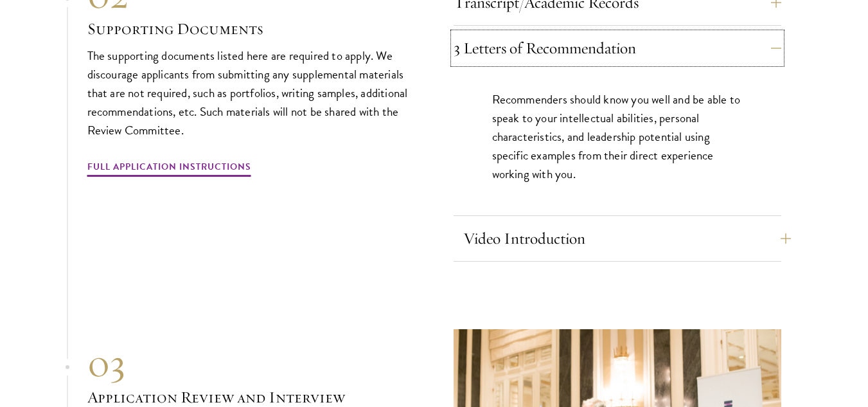 This screenshot has height=407, width=868. What do you see at coordinates (627, 238) in the screenshot?
I see `button: Video Introduction` at bounding box center [627, 238].